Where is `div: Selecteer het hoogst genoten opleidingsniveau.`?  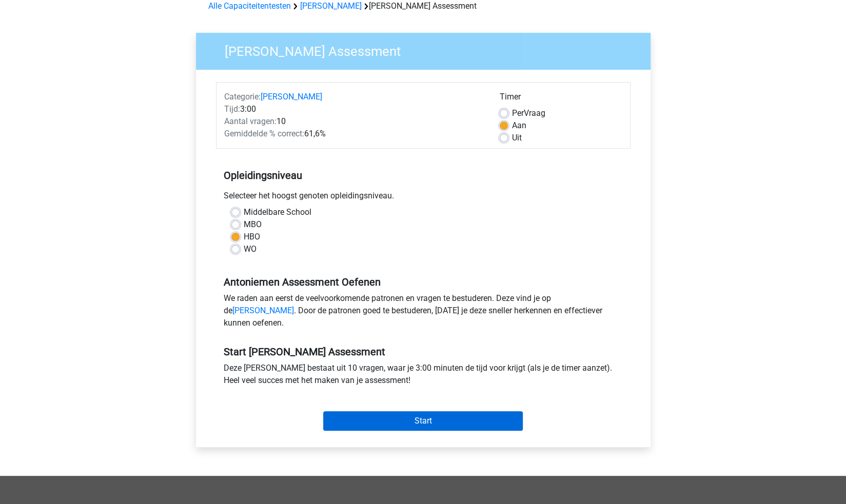 div: Selecteer het hoogst genoten opleidingsniveau. is located at coordinates (424, 198).